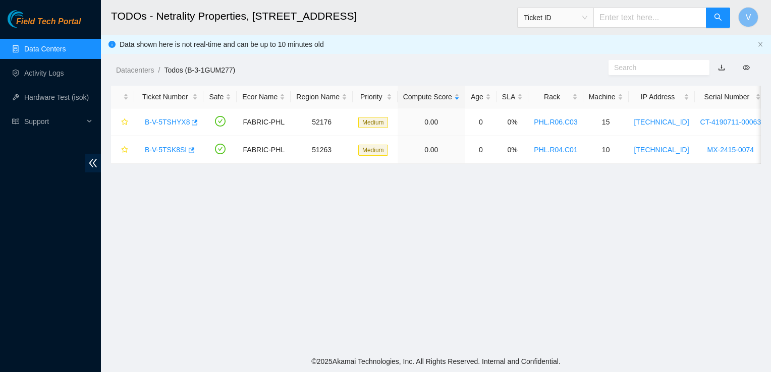  Describe the element at coordinates (761, 44) in the screenshot. I see `button: close` at that location.